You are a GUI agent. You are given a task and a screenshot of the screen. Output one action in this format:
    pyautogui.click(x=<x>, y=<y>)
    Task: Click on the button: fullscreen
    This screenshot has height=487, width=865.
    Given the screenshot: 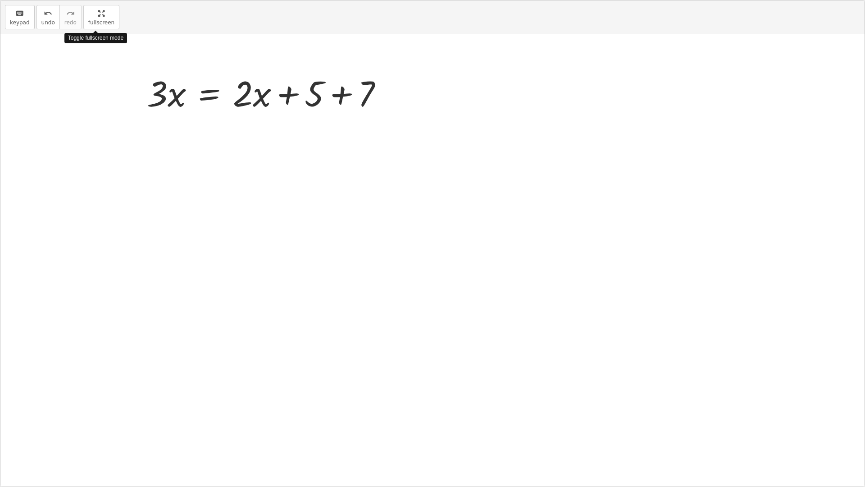 What is the action you would take?
    pyautogui.click(x=101, y=17)
    